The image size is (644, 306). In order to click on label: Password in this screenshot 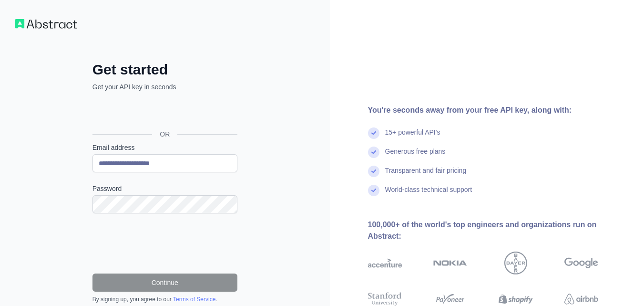, I will do `click(165, 189)`.